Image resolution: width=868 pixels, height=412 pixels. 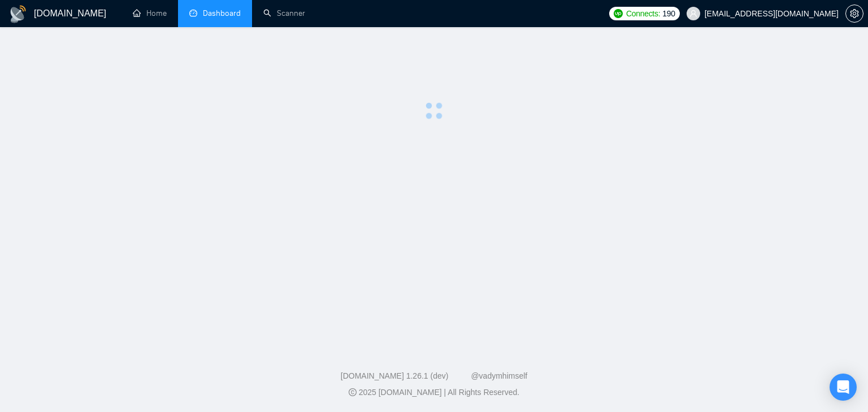 I want to click on a: setting, so click(x=854, y=14).